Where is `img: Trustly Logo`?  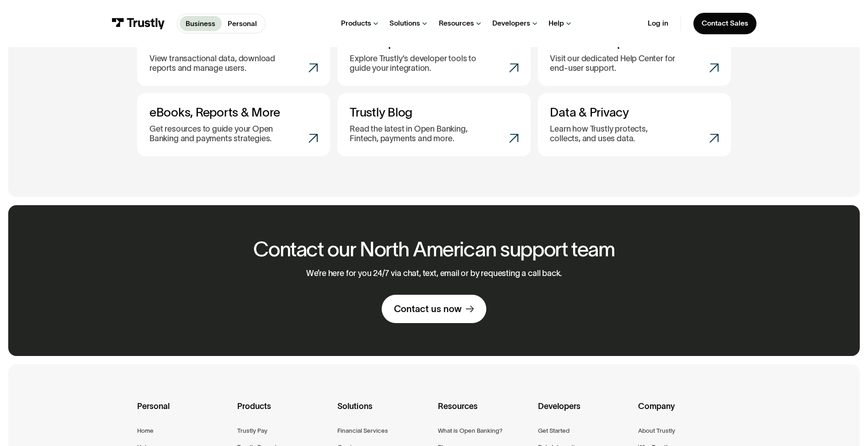
img: Trustly Logo is located at coordinates (138, 23).